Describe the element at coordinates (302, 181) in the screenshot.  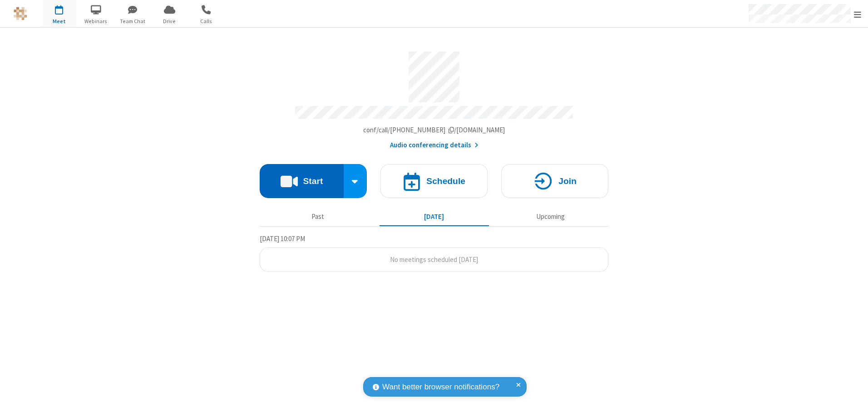
I see `button: Start` at that location.